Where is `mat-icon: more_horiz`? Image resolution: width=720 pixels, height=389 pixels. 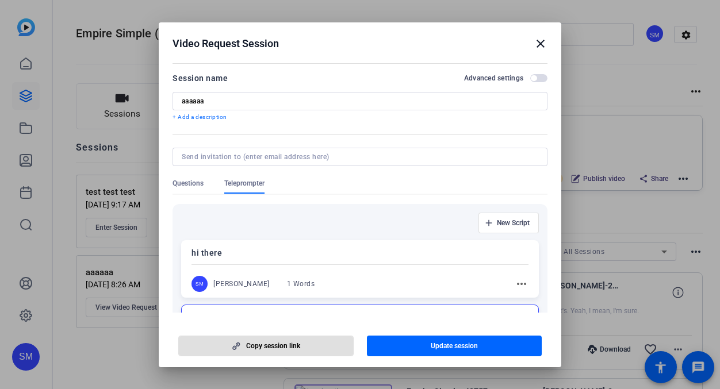
mat-icon: more_horiz is located at coordinates (521, 284).